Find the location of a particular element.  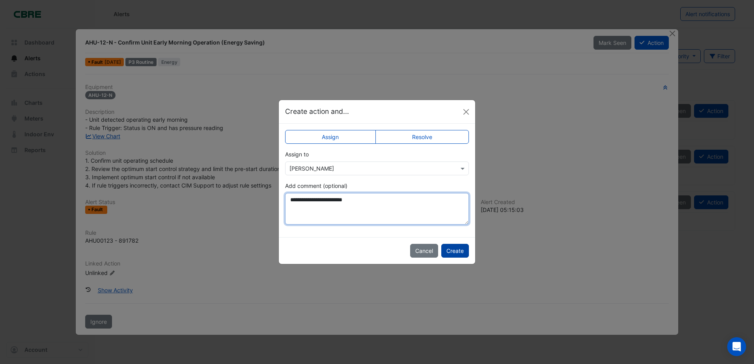

h5: Create action and... is located at coordinates (317, 112).